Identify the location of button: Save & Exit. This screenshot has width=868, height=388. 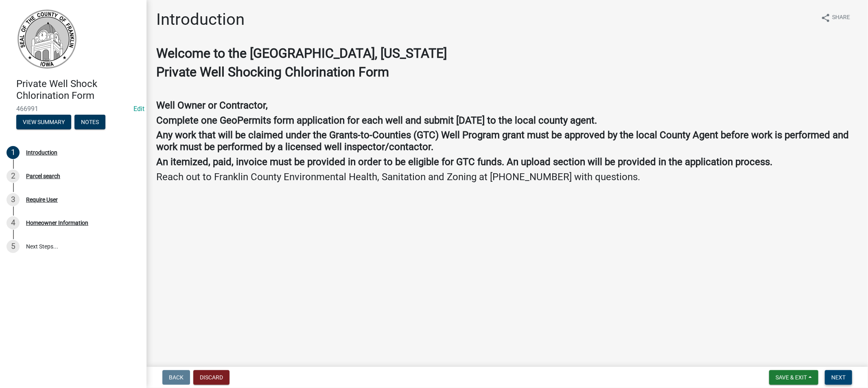
(793, 377).